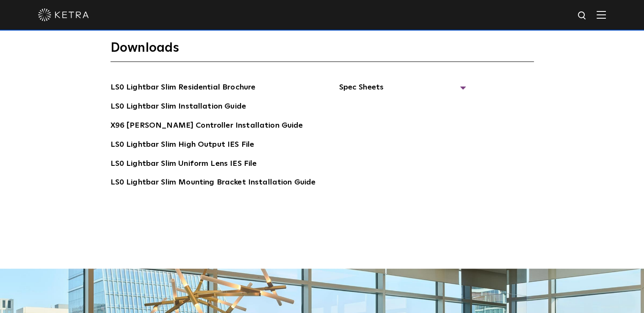 The width and height of the screenshot is (644, 313). I want to click on img: search icon, so click(582, 16).